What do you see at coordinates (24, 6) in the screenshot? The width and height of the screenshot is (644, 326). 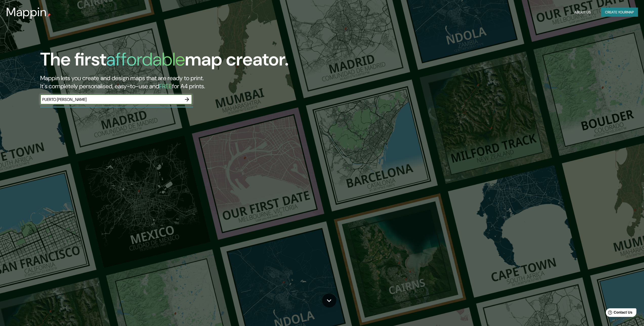 I see `span: Contact Us` at bounding box center [24, 6].